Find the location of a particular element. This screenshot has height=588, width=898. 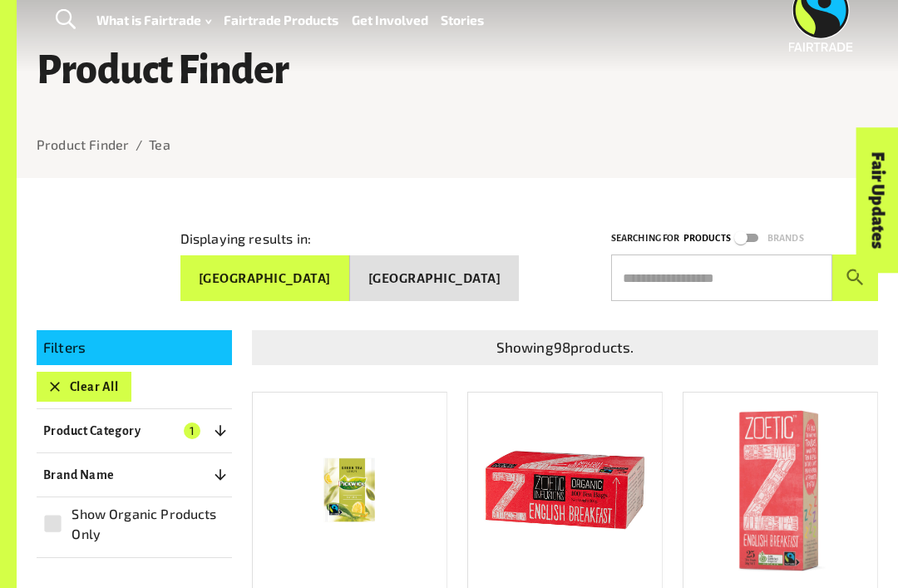

button: Clear All is located at coordinates (84, 387).